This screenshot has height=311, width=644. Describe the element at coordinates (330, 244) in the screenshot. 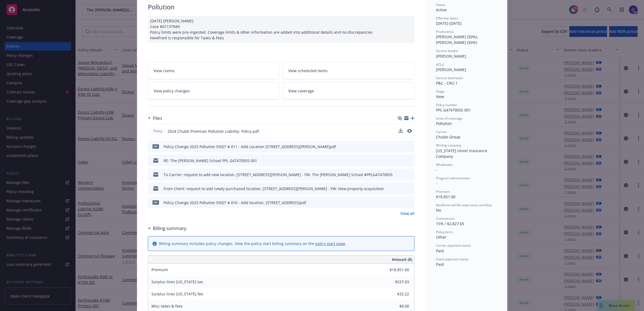

I see `a: policy start page` at that location.